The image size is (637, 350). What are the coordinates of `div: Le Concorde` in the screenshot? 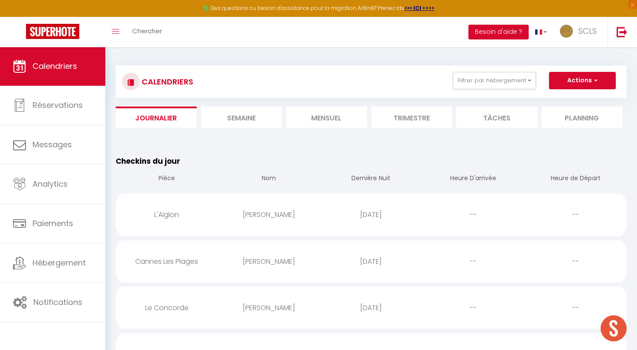 It's located at (167, 307).